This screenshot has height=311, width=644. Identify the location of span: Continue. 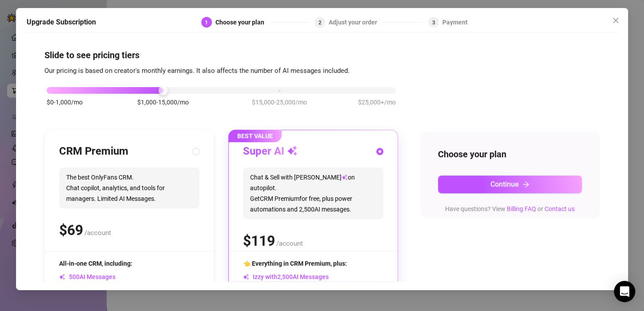
(505, 184).